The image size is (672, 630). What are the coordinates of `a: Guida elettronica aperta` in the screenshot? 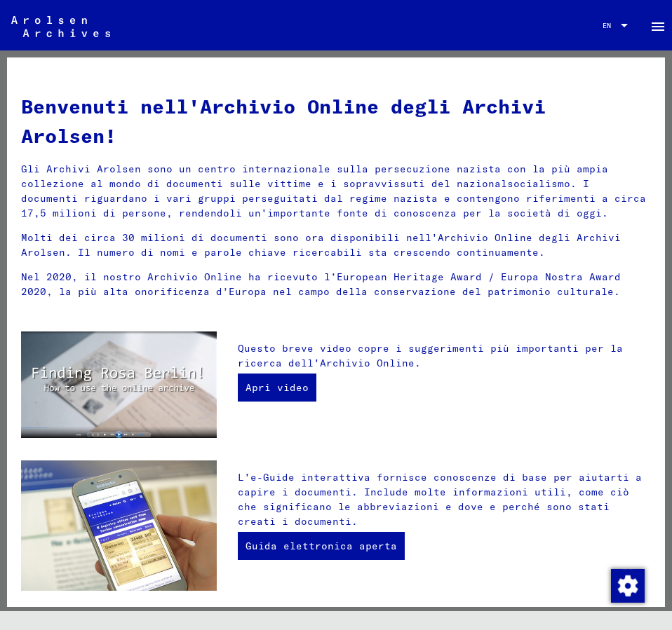 It's located at (321, 546).